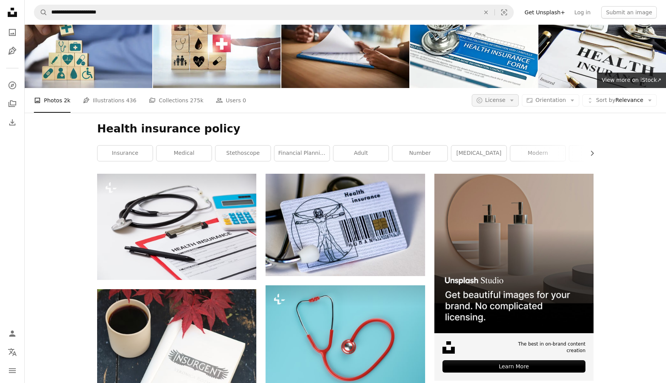  I want to click on button: scroll list to the right, so click(590, 153).